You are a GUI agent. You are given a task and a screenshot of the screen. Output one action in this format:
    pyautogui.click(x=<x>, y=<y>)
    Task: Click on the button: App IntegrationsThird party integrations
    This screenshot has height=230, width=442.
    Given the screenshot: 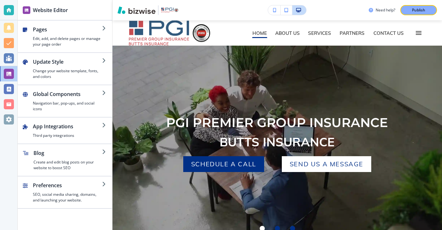 What is the action you would take?
    pyautogui.click(x=65, y=130)
    